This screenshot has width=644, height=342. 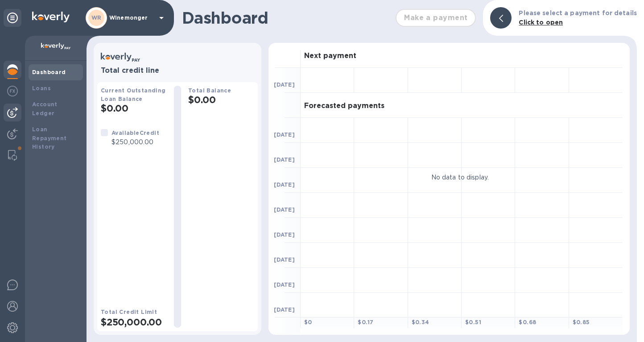 I want to click on h3: Total credit line, so click(x=177, y=71).